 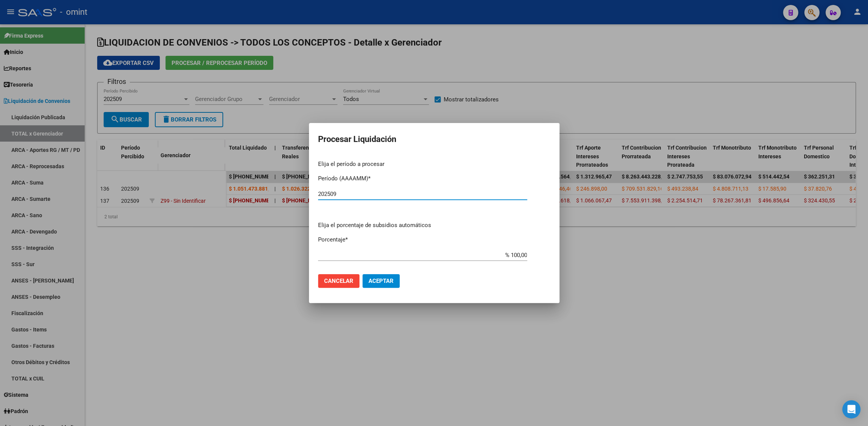 What do you see at coordinates (434, 178) in the screenshot?
I see `p: Período (AAAAMM)` at bounding box center [434, 178].